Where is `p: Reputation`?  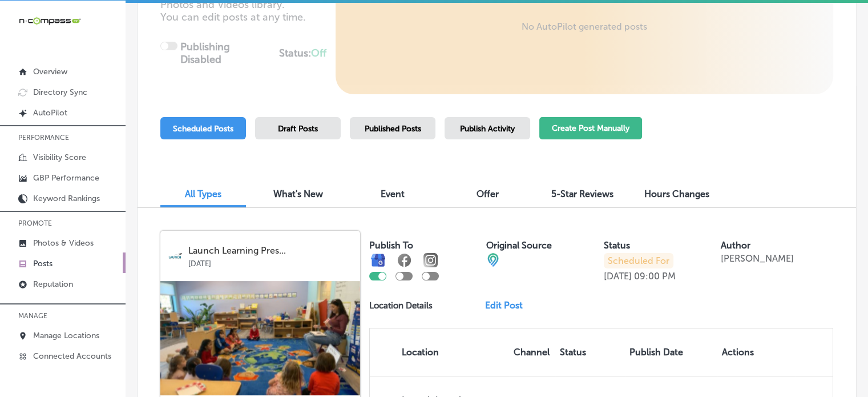
p: Reputation is located at coordinates (53, 284).